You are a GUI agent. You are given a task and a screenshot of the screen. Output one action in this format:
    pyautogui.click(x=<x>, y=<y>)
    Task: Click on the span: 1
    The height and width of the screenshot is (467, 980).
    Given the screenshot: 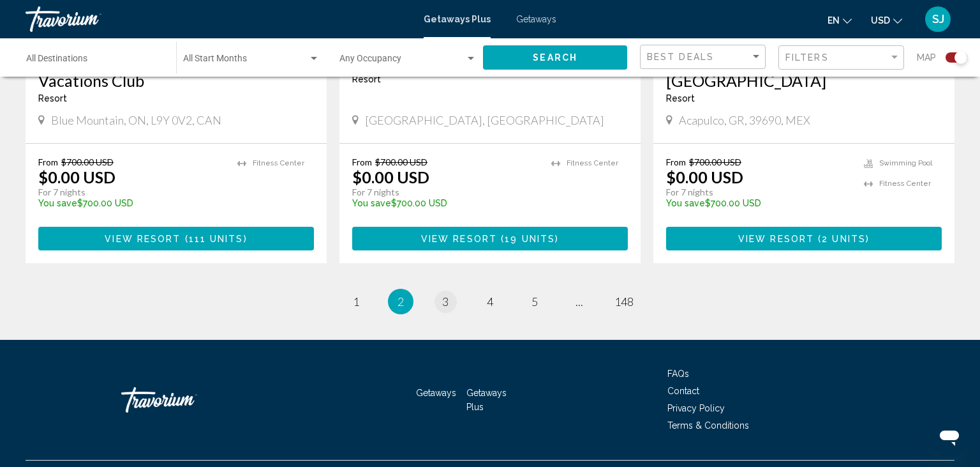 What is the action you would take?
    pyautogui.click(x=356, y=302)
    